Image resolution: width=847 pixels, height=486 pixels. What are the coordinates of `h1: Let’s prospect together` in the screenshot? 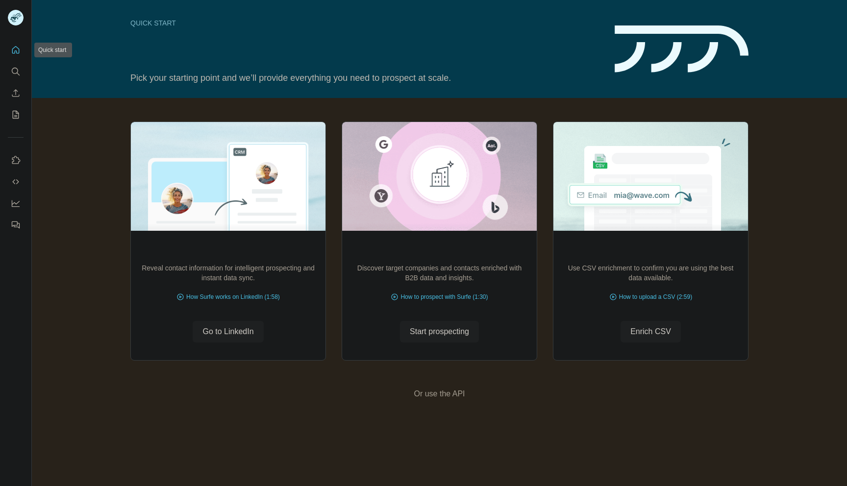 It's located at (366, 55).